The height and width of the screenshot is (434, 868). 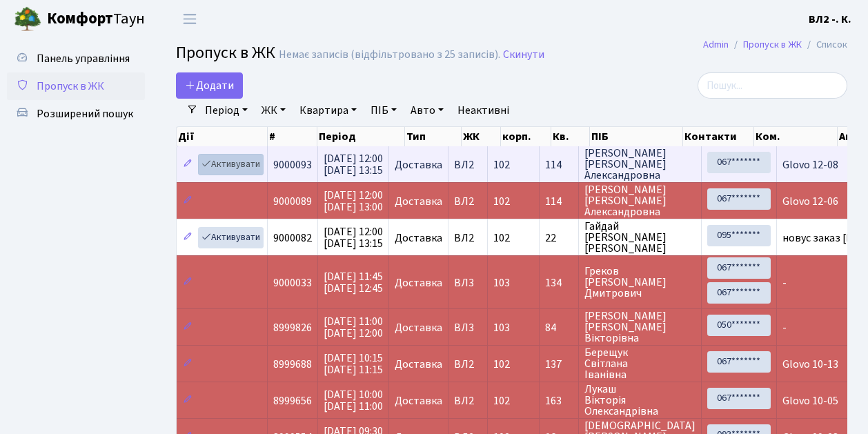 I want to click on div: Немає записів (відфільтровано з 25 записів)., so click(x=389, y=54).